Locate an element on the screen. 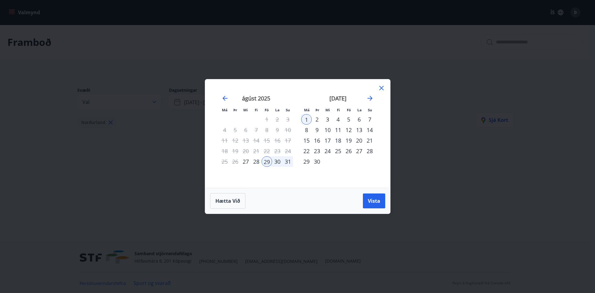 This screenshot has width=595, height=293. div: 1 is located at coordinates (307, 119).